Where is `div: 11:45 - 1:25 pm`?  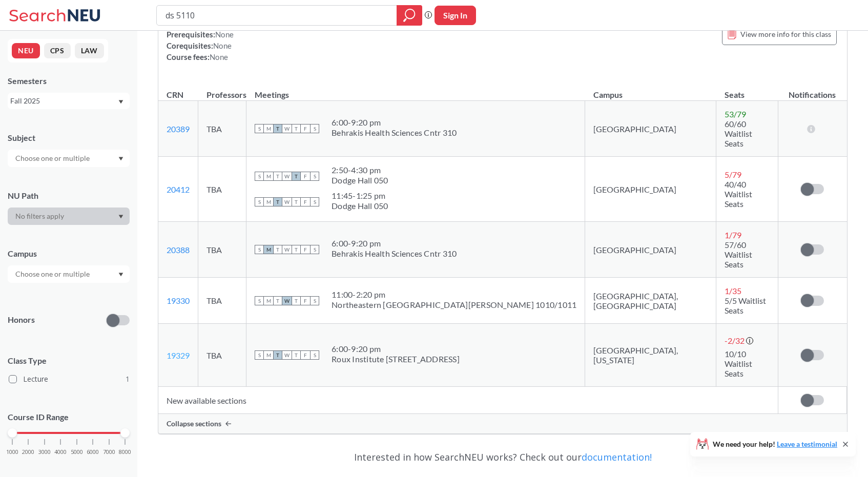 div: 11:45 - 1:25 pm is located at coordinates (360, 195).